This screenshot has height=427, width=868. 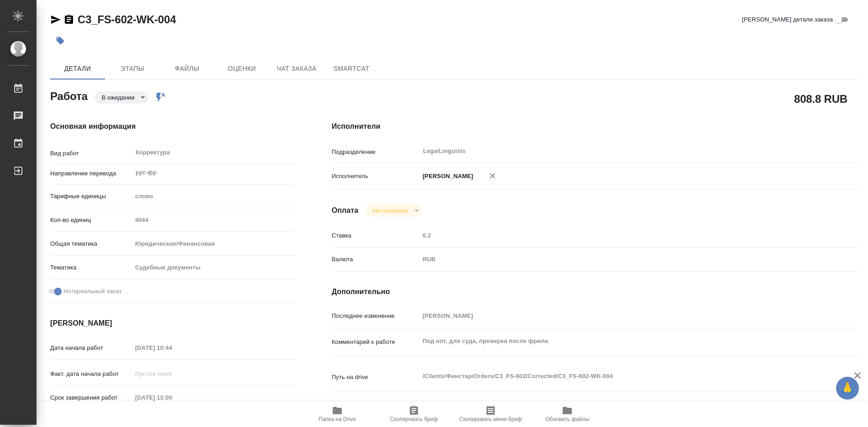 I want to click on p: Подразделение, so click(x=375, y=152).